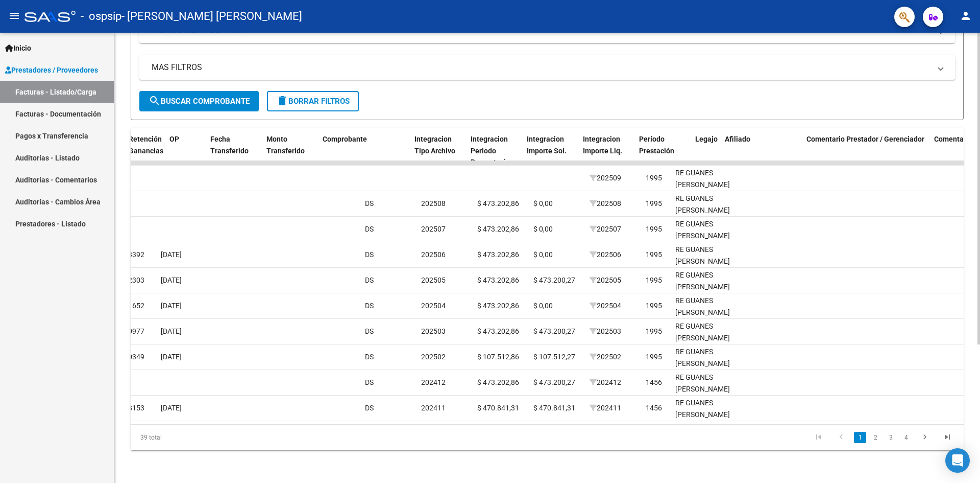 This screenshot has width=980, height=483. I want to click on span: Afiliado, so click(738, 139).